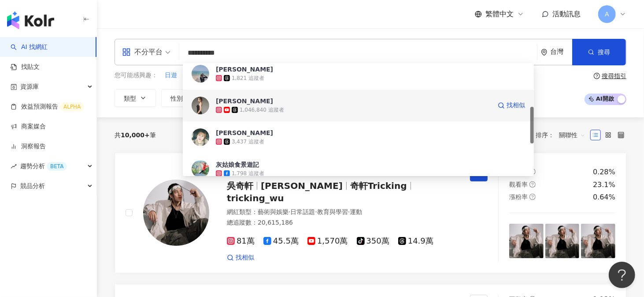 The image size is (644, 297). Describe the element at coordinates (378, 186) in the screenshot. I see `span: 奇軒Tricking` at that location.